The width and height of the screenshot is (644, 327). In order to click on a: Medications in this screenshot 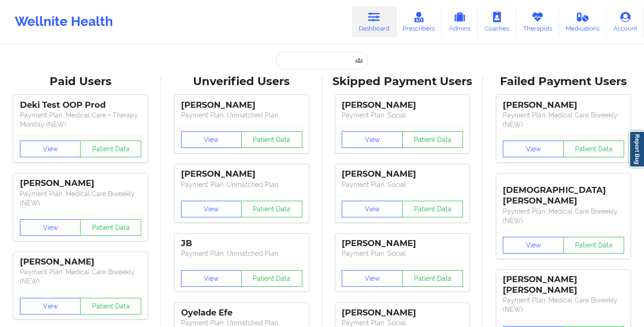, I will do `click(583, 21)`.